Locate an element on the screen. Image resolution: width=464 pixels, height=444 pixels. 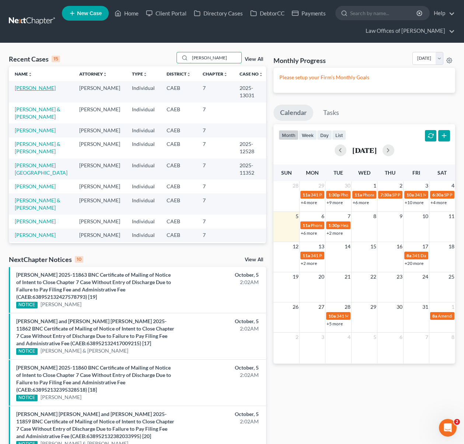
span: 11 is located at coordinates (451, 216).